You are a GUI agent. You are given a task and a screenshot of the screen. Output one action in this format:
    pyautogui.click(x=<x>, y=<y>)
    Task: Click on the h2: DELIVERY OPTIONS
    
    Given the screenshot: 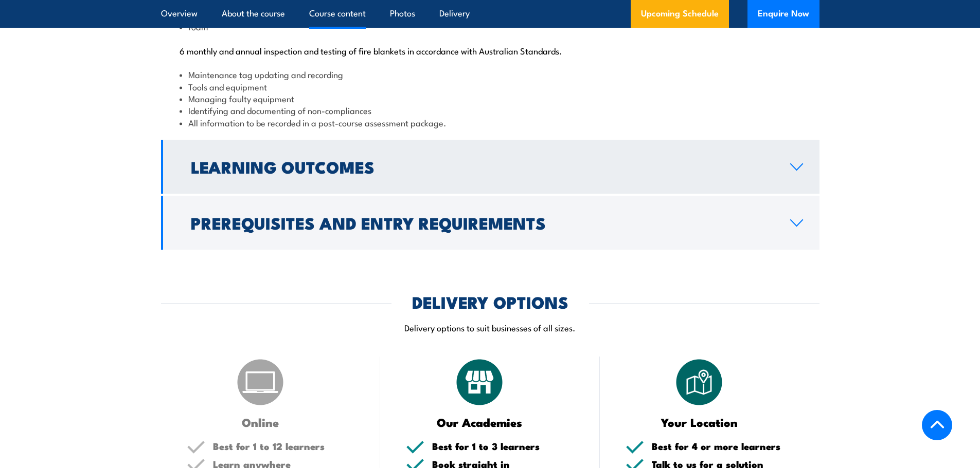 What is the action you would take?
    pyautogui.click(x=490, y=302)
    